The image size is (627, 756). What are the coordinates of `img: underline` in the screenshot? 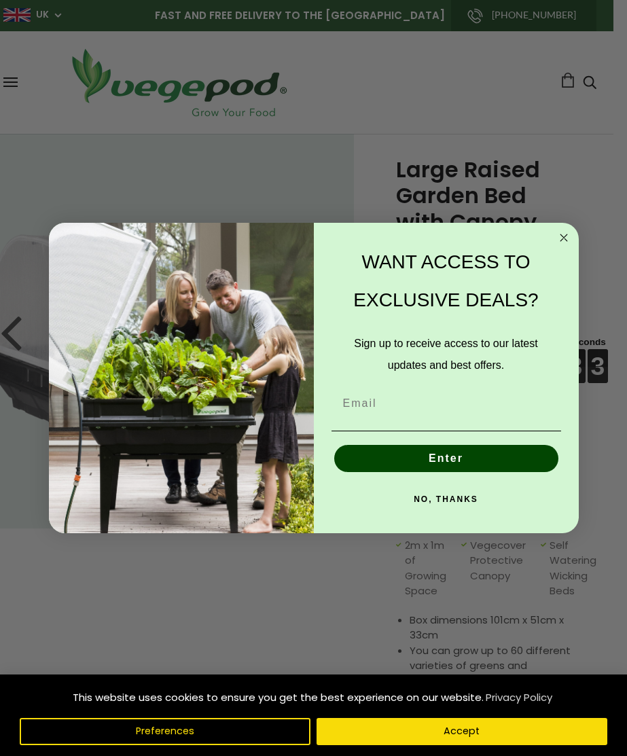 It's located at (446, 430).